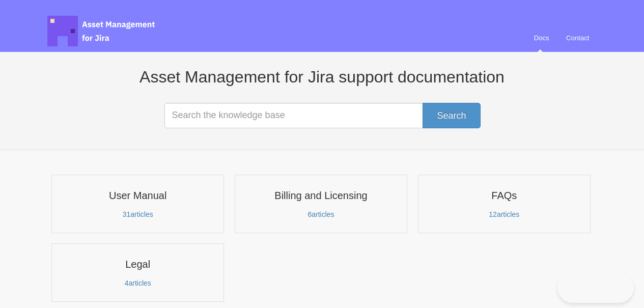 The height and width of the screenshot is (308, 644). I want to click on a: Docs, so click(541, 38).